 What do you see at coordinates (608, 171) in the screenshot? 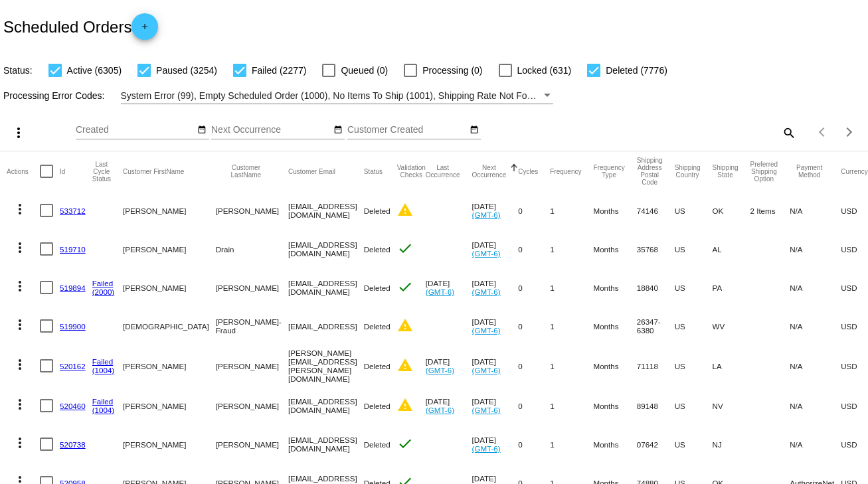
I see `button: Change sorting for FrequencyType` at bounding box center [608, 171].